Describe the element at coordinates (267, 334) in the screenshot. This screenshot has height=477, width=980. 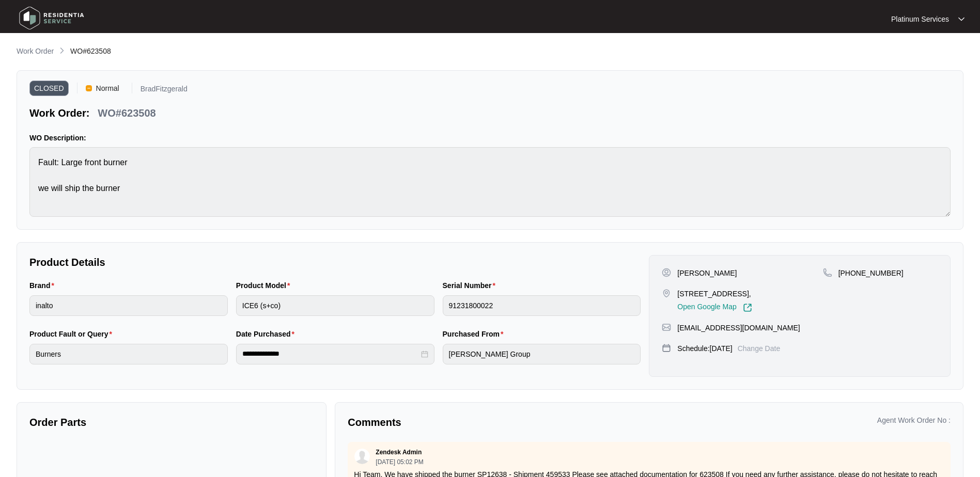
I see `label: Date Purchased` at that location.